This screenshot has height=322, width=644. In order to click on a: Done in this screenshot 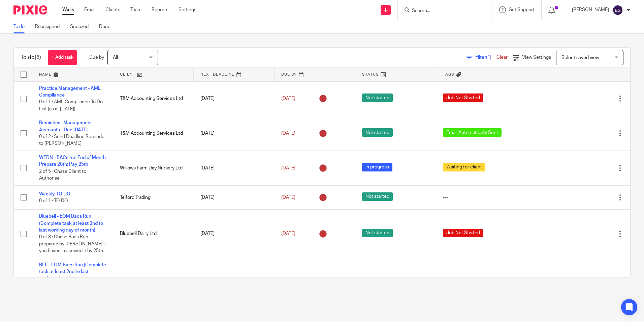, I will do `click(107, 26)`.